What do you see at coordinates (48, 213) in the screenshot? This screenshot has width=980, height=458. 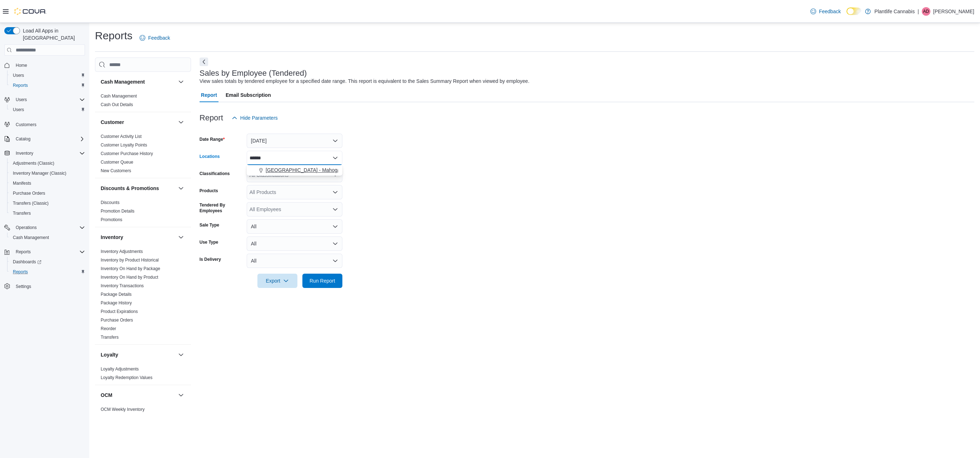 I see `span: Transfers` at bounding box center [48, 213].